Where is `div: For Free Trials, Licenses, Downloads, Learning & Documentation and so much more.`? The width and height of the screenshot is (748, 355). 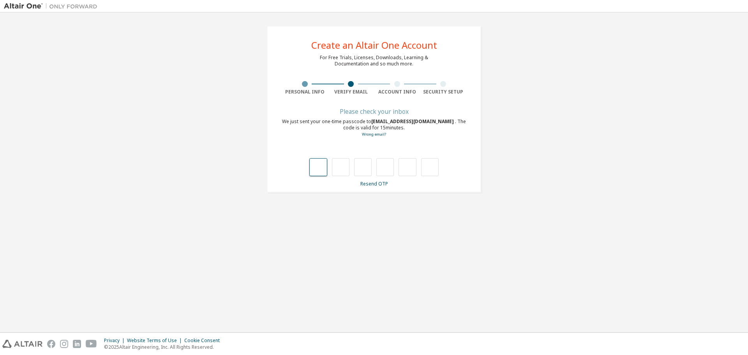
div: For Free Trials, Licenses, Downloads, Learning & Documentation and so much more. is located at coordinates (374, 61).